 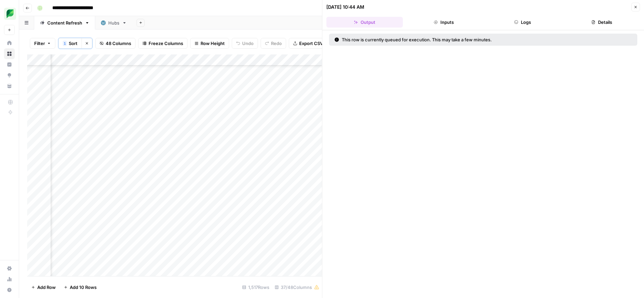 I want to click on button: Logs, so click(x=523, y=22).